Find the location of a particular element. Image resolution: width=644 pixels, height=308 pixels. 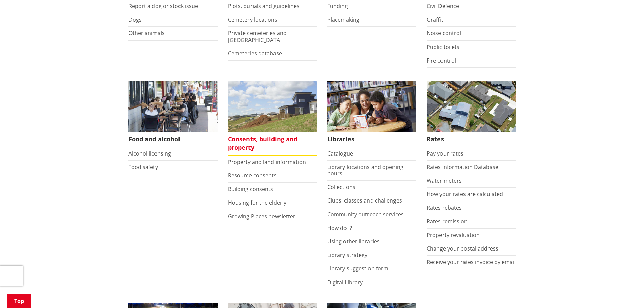

a: Placemaking is located at coordinates (344, 20).